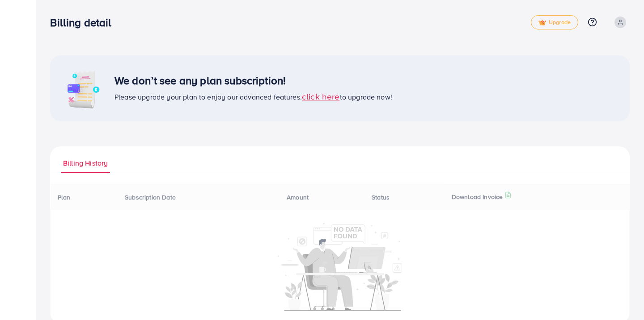 The width and height of the screenshot is (644, 320). Describe the element at coordinates (542, 23) in the screenshot. I see `img: tick` at that location.